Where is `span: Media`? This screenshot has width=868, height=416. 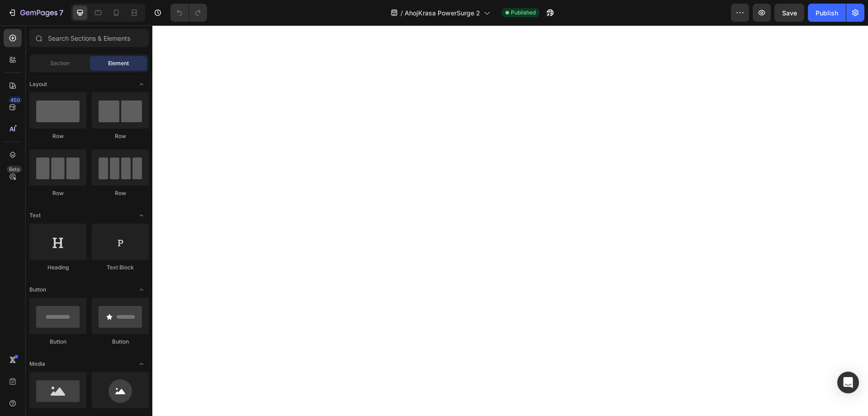
span: Media is located at coordinates (37, 364).